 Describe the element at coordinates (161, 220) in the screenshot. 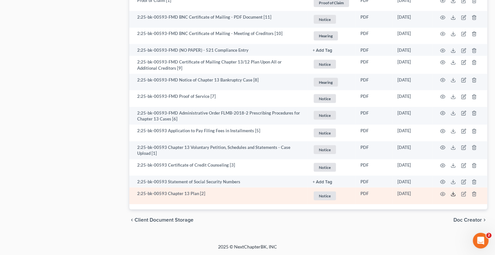

I see `button: chevron_left Client Document Storage` at that location.